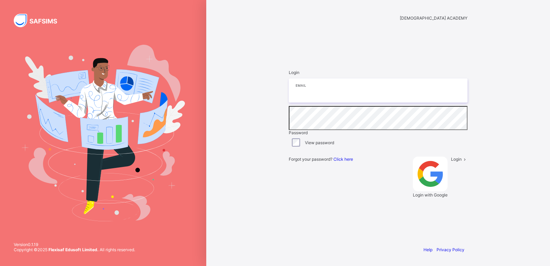 The height and width of the screenshot is (266, 550). What do you see at coordinates (343, 159) in the screenshot?
I see `span: Click here` at bounding box center [343, 159].